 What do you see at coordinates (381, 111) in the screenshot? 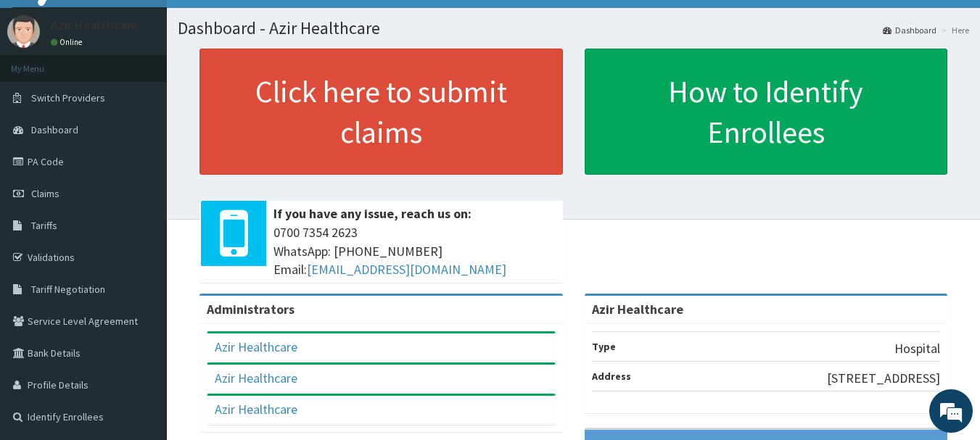
I see `a: Click here to submit claims` at bounding box center [381, 111].